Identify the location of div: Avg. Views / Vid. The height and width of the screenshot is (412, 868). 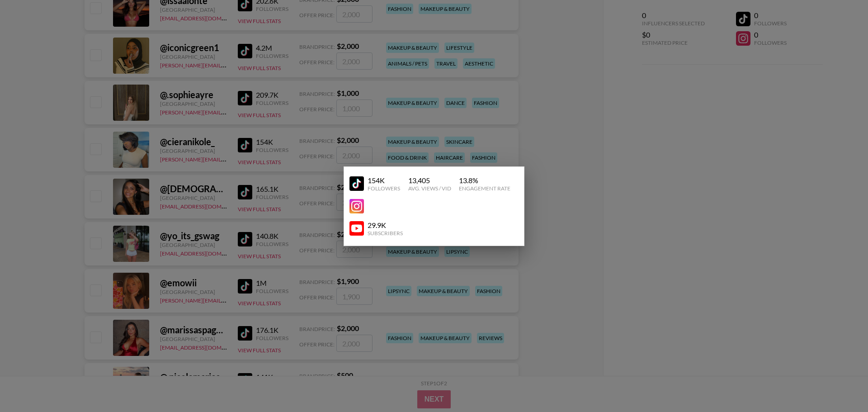
(429, 188).